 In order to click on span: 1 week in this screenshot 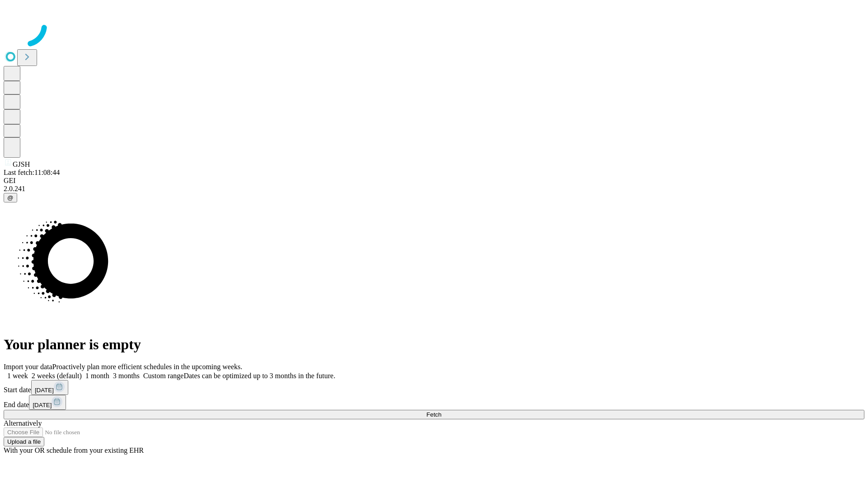, I will do `click(17, 375)`.